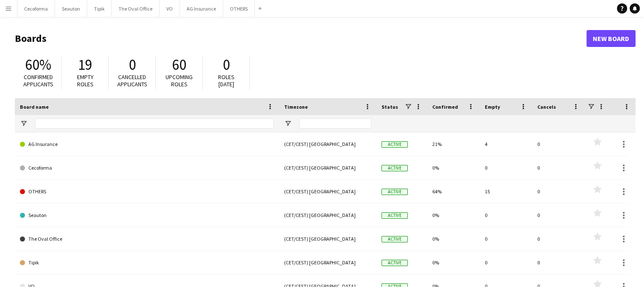 The height and width of the screenshot is (294, 644). What do you see at coordinates (453, 192) in the screenshot?
I see `div: 64%` at bounding box center [453, 192].